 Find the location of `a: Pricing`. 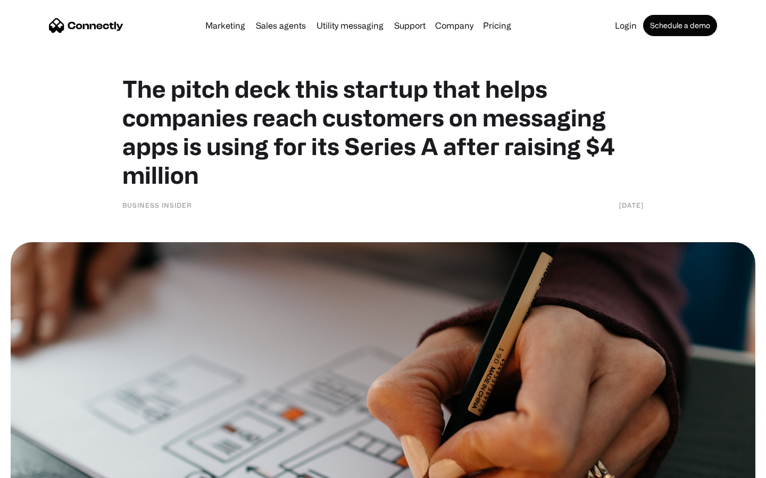

a: Pricing is located at coordinates (497, 26).